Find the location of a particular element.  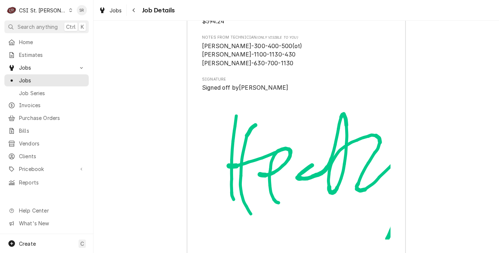

span: Ctrl is located at coordinates (71, 27).